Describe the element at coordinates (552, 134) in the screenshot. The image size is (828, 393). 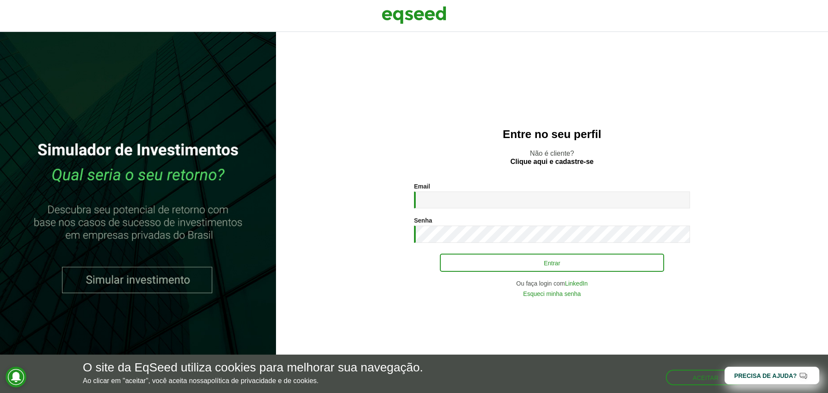
I see `h2: Entre no seu perfil` at that location.